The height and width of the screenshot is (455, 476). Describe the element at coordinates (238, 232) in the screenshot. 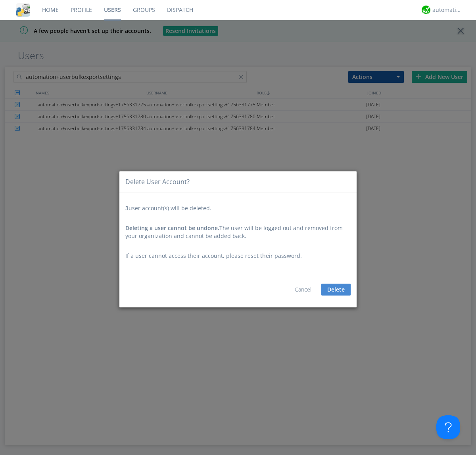

I see `div: The user will be logged out and removed from your organization and cannot be added back.` at that location.